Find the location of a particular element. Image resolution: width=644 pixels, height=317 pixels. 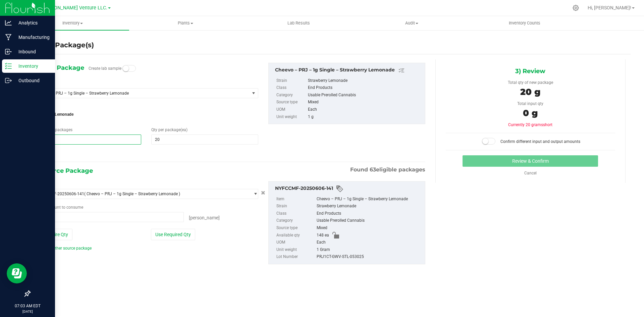

label: Item is located at coordinates (296, 199).